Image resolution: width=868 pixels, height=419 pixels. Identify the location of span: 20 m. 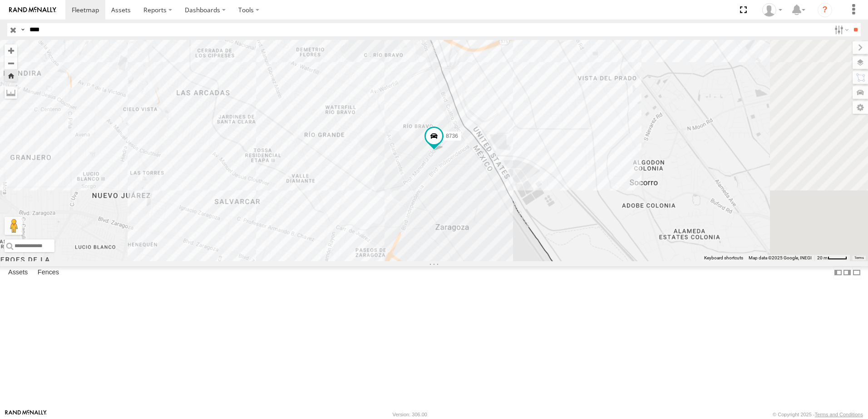
(823, 258).